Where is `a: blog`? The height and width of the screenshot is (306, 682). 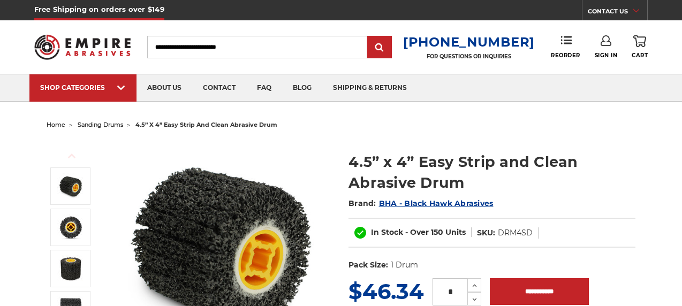 a: blog is located at coordinates (302, 88).